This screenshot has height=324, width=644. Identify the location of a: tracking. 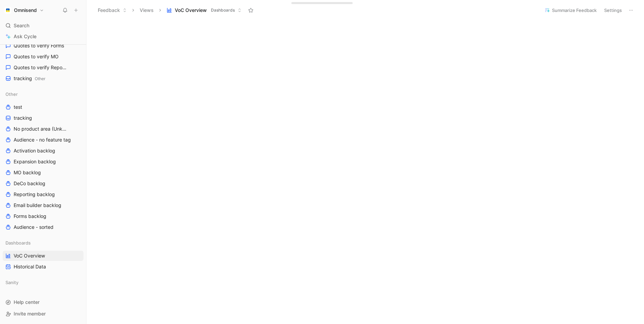
(43, 118).